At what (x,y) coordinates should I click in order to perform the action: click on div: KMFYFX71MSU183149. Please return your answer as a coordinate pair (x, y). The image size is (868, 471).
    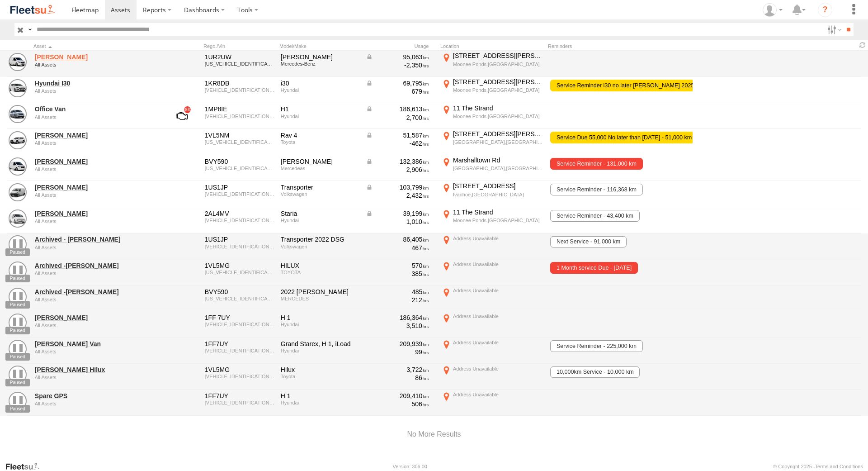
    Looking at the image, I should click on (239, 220).